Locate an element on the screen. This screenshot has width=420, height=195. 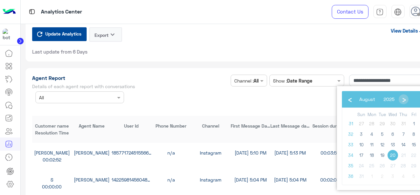
p: Analytics Center is located at coordinates (61, 12).